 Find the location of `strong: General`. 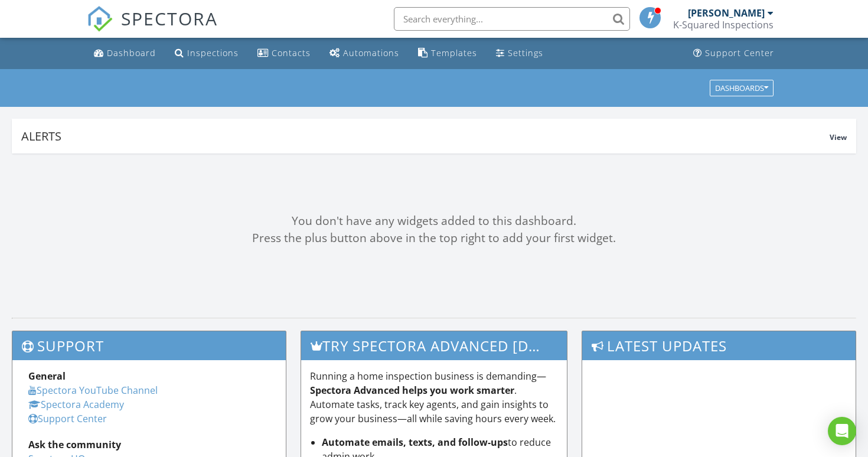

strong: General is located at coordinates (47, 376).